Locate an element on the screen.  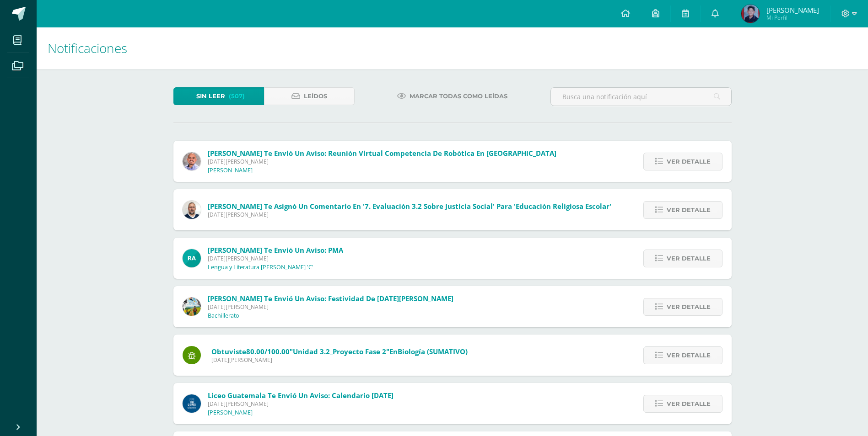
span: Leídos is located at coordinates (315, 96).